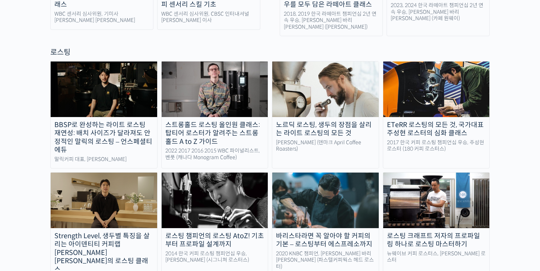 The height and width of the screenshot is (271, 540). Describe the element at coordinates (26, 218) in the screenshot. I see `a: 홈` at that location.